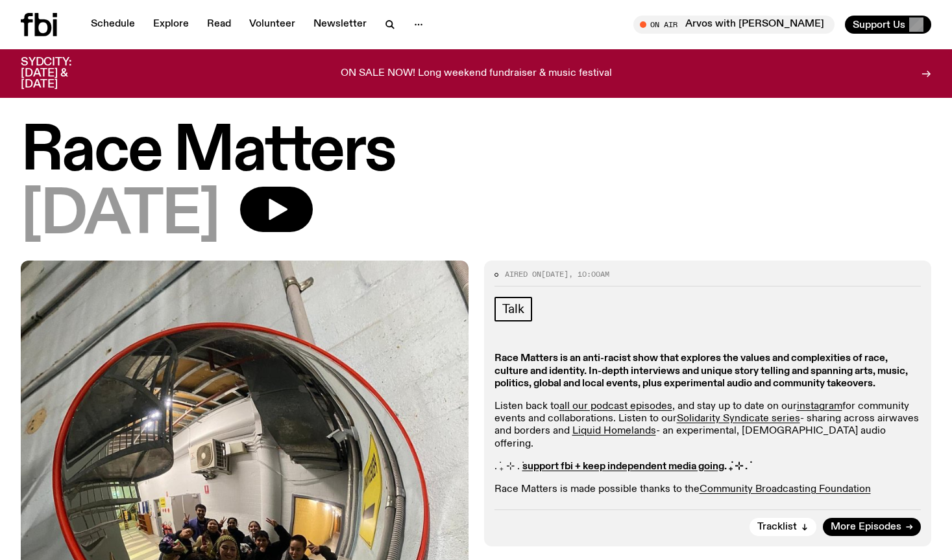 The height and width of the screenshot is (560, 952). I want to click on a: Talk, so click(513, 309).